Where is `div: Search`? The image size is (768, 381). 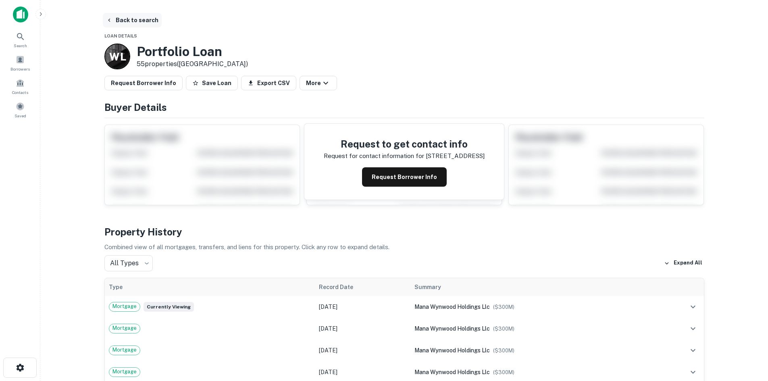 div: Search is located at coordinates (20, 40).